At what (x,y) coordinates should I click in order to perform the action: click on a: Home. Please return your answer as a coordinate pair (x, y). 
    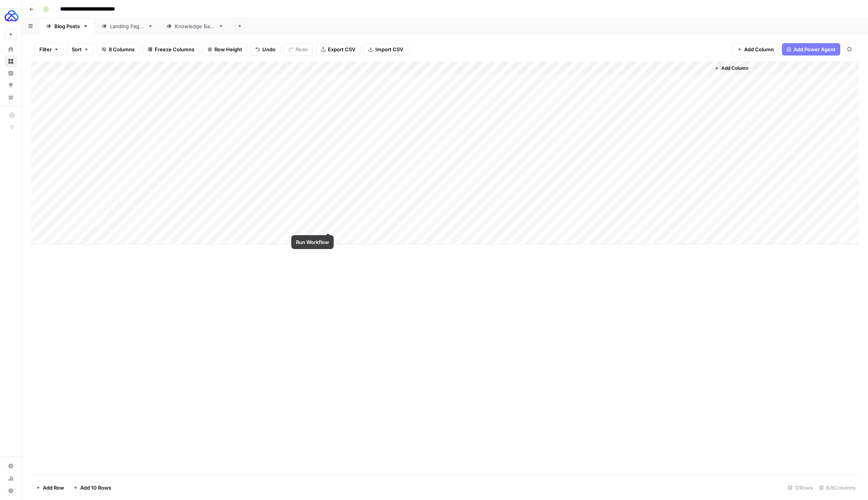
    Looking at the image, I should click on (11, 50).